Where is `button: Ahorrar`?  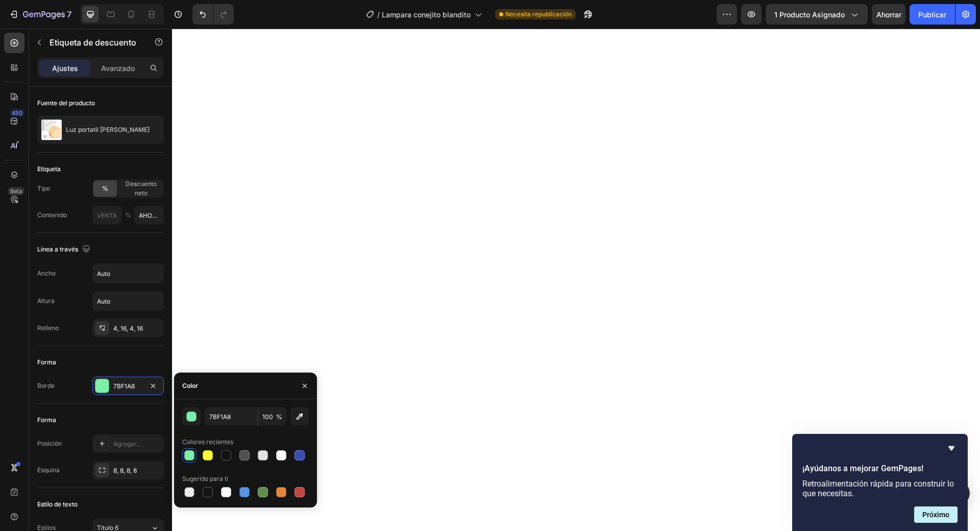
button: Ahorrar is located at coordinates (889, 14).